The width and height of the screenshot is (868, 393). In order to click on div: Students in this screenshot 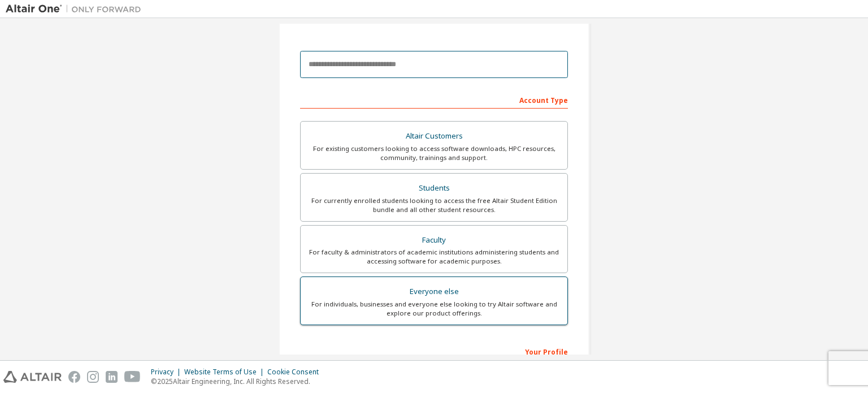, I will do `click(434, 188)`.